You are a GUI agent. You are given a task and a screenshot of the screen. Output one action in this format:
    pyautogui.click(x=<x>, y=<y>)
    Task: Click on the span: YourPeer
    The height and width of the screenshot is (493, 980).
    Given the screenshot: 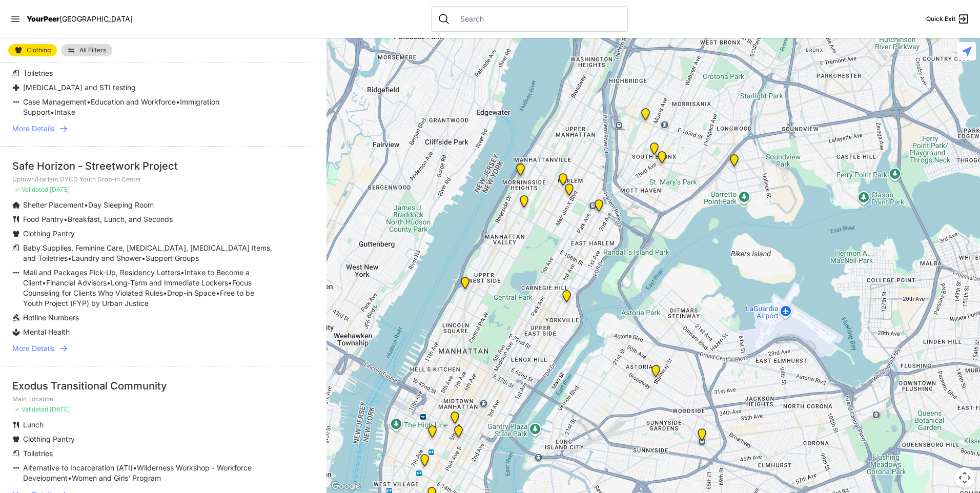 What is the action you would take?
    pyautogui.click(x=43, y=18)
    